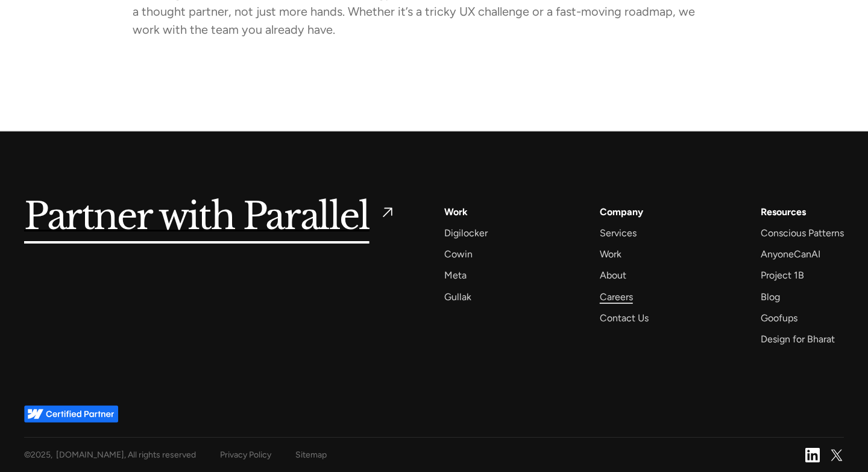 The width and height of the screenshot is (868, 472). I want to click on div: Conscious Patterns, so click(802, 232).